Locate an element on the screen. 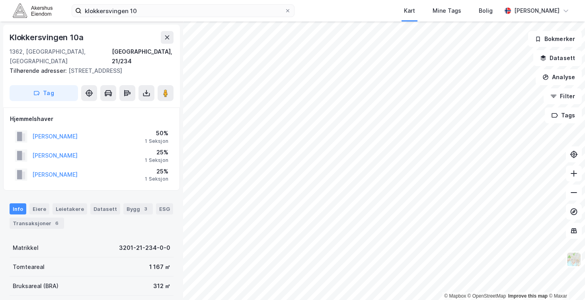 This screenshot has width=585, height=300. a: OpenStreetMap is located at coordinates (487, 296).